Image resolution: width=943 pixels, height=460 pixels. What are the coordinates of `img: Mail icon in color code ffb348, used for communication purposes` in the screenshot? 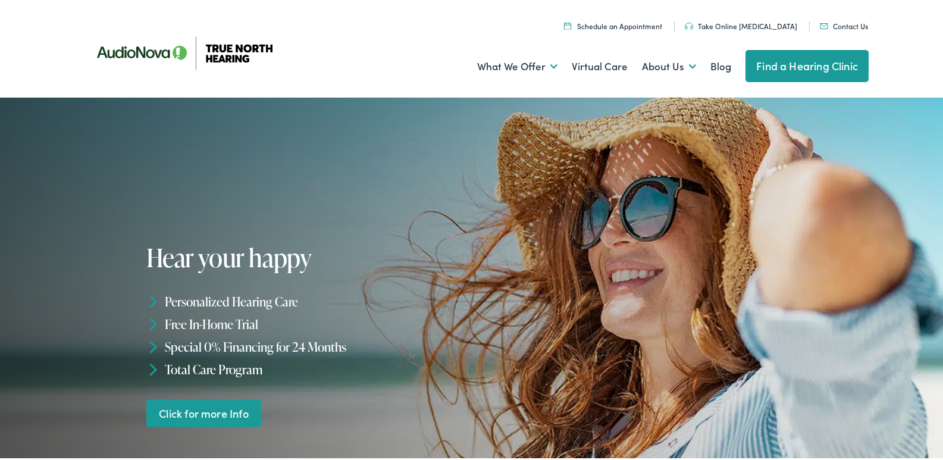 It's located at (824, 24).